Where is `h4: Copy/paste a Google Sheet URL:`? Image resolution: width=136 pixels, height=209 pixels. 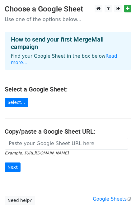
h4: Copy/paste a Google Sheet URL: is located at coordinates (68, 132).